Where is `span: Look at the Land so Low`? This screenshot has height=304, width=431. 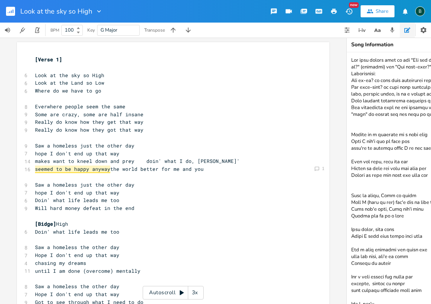 span: Look at the Land so Low is located at coordinates (70, 83).